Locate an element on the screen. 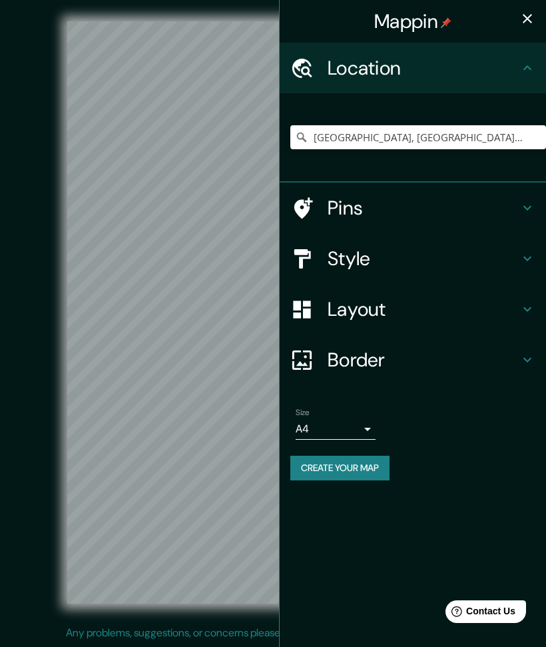  div: Location is located at coordinates (413, 68).